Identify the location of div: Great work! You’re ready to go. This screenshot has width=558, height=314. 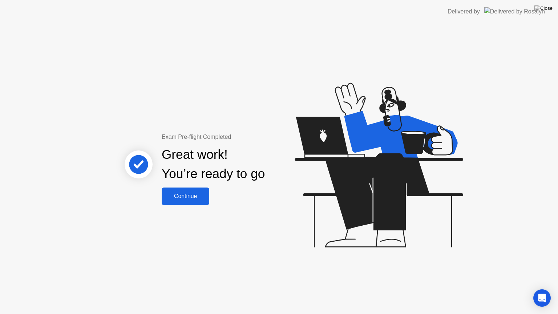
(213, 164).